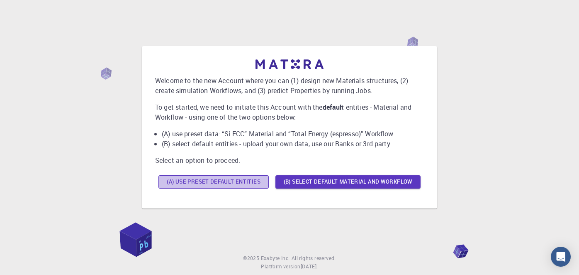  I want to click on span: Exabyte Inc., so click(275, 258).